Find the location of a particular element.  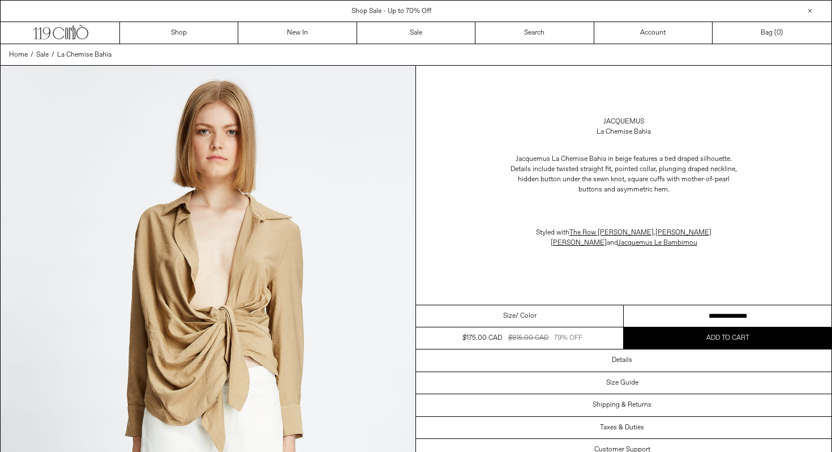

span: Sale is located at coordinates (42, 55).